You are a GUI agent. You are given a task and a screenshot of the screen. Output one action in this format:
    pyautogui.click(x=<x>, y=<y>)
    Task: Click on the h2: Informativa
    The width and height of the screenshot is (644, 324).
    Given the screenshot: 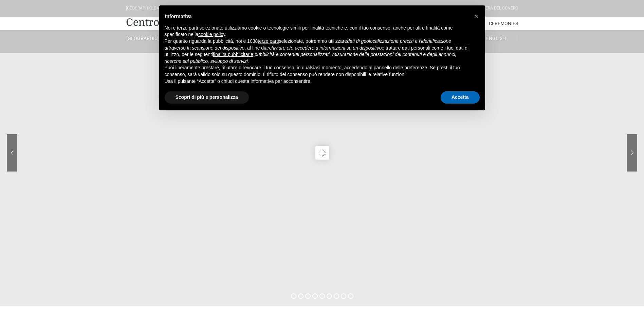 What is the action you would take?
    pyautogui.click(x=316, y=16)
    